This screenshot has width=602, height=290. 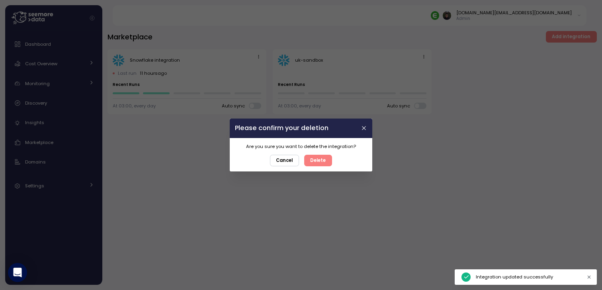 I want to click on div: Integration updated successfully, so click(x=528, y=277).